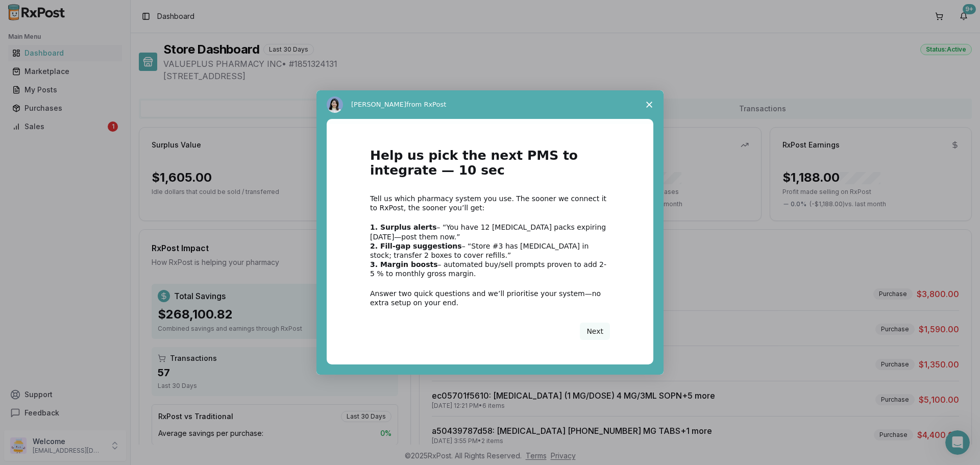 This screenshot has height=465, width=980. Describe the element at coordinates (650, 105) in the screenshot. I see `span: Close survey` at that location.